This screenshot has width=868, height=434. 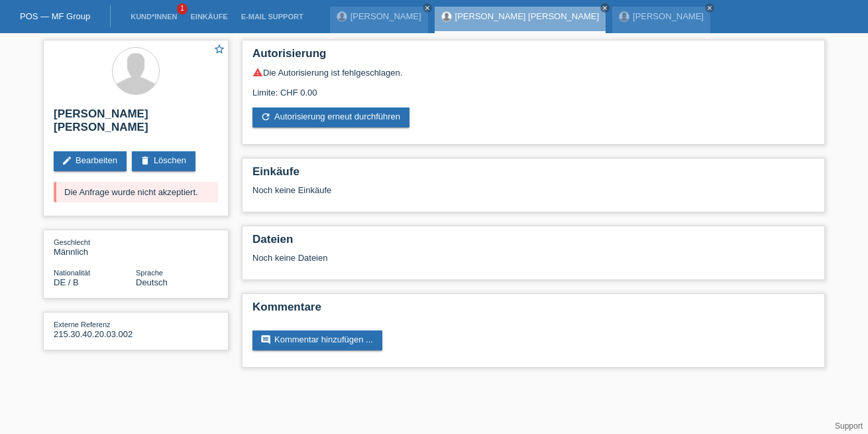 I want to click on a: Kund*innen, so click(x=154, y=17).